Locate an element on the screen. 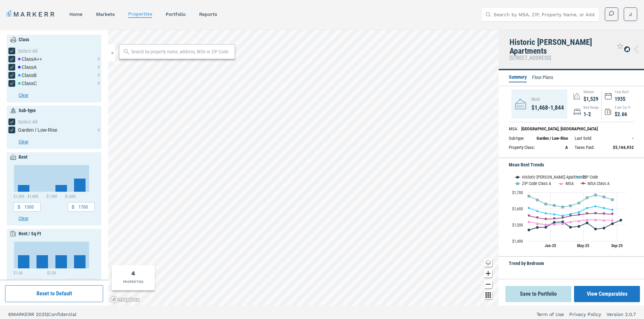 The width and height of the screenshot is (644, 319). path: Thursday, 14 Nov, 19:00, 1,507.79. MSA. is located at coordinates (537, 224).